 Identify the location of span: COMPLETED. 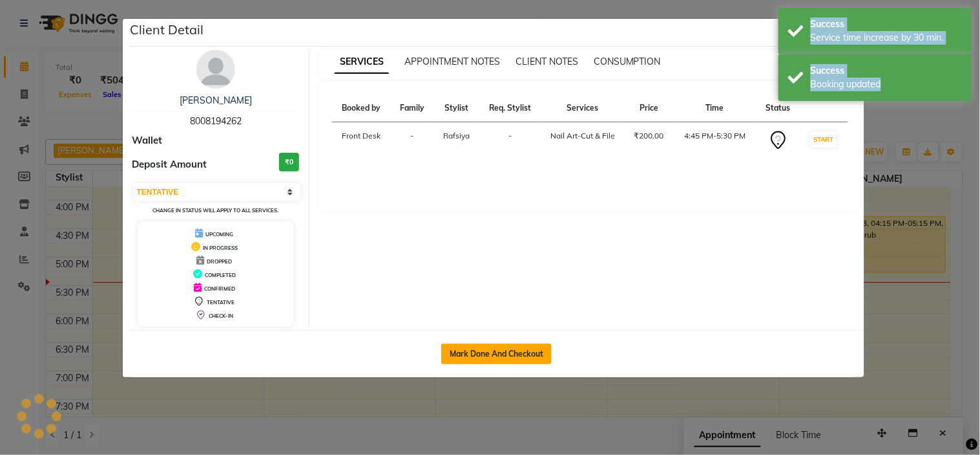
(220, 275).